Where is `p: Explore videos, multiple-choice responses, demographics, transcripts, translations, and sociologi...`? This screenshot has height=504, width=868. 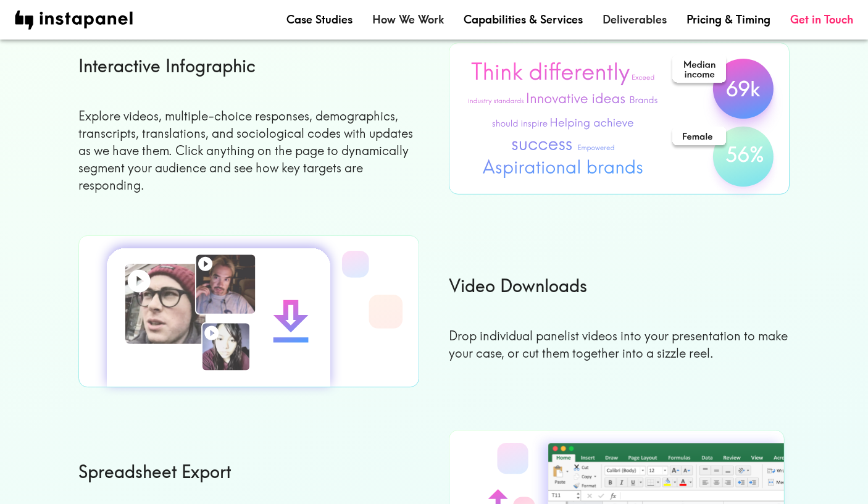 p: Explore videos, multiple-choice responses, demographics, transcripts, translations, and sociologi... is located at coordinates (249, 151).